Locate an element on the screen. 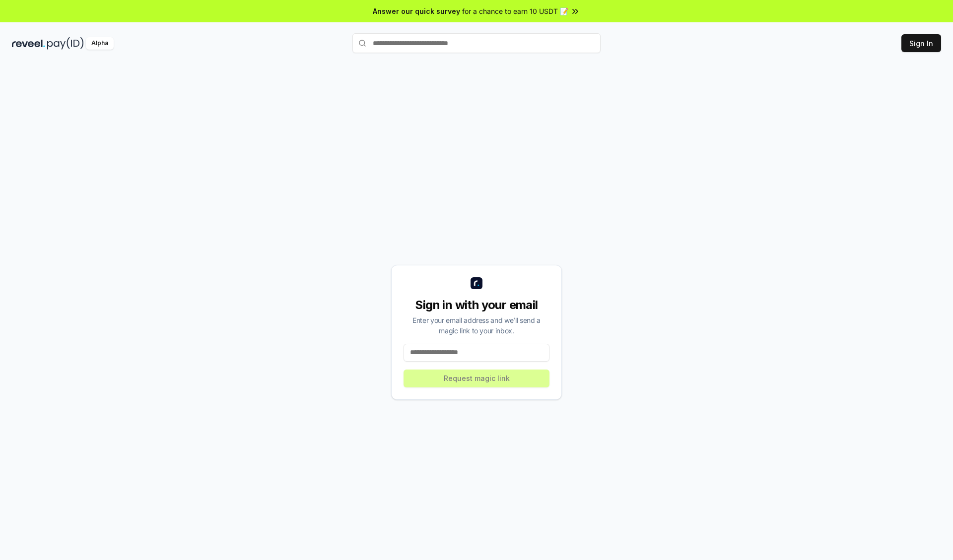 The image size is (953, 560). div: Enter your email address and we’ll send a magic link to your inbox. is located at coordinates (476, 326).